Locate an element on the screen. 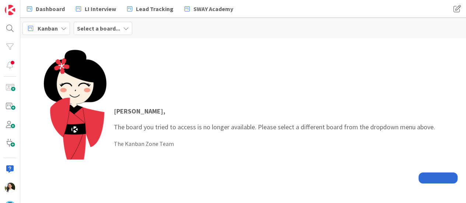 Image resolution: width=466 pixels, height=203 pixels. a: Lead Tracking is located at coordinates (150, 9).